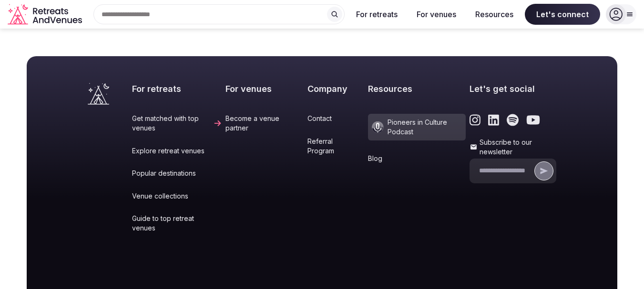 This screenshot has height=289, width=644. I want to click on h2: Company, so click(335, 89).